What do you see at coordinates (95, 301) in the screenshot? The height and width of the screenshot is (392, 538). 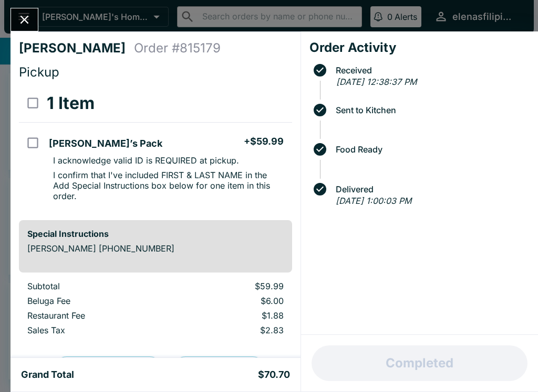 I see `p: Beluga Fee` at bounding box center [95, 301].